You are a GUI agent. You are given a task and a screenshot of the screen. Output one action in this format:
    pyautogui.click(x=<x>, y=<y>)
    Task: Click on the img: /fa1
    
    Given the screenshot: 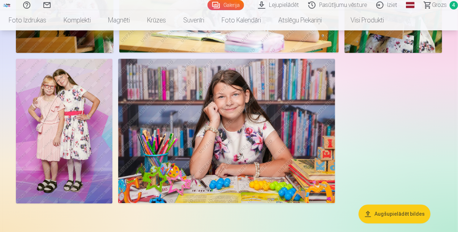 What is the action you would take?
    pyautogui.click(x=7, y=5)
    